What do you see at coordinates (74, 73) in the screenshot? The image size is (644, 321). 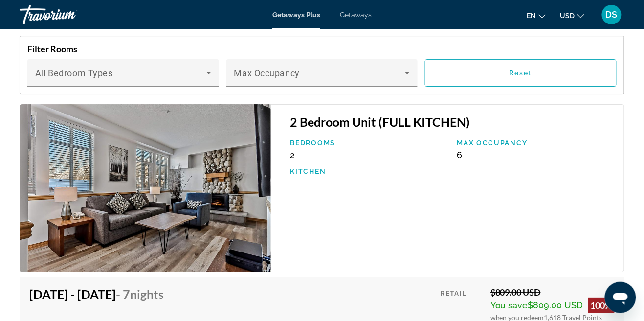 I see `span: All Bedroom Types` at bounding box center [74, 73].